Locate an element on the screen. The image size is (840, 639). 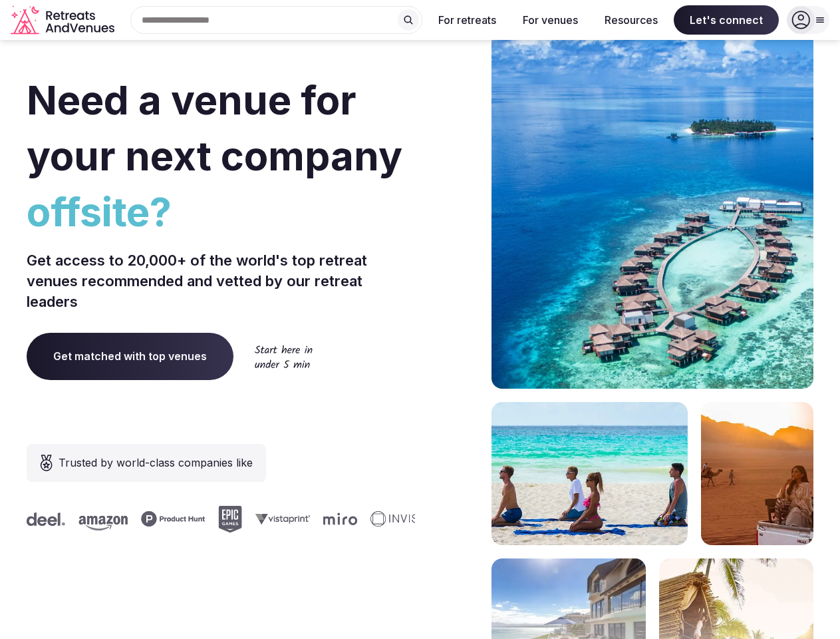
svg: Deel company logo is located at coordinates (42, 519).